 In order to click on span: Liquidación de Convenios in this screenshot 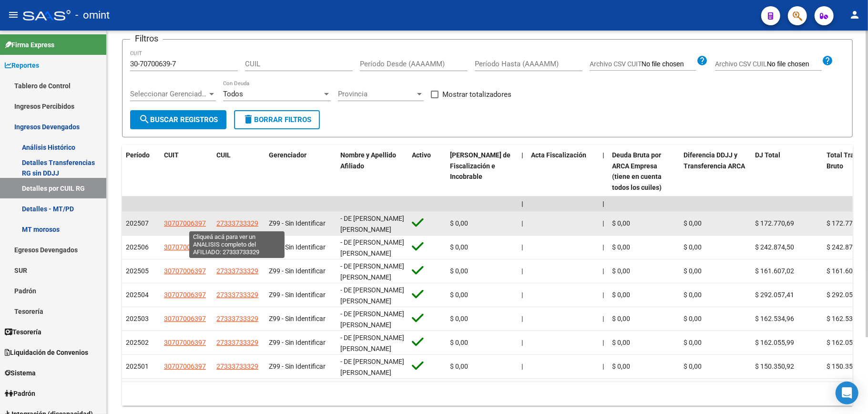, I will do `click(47, 352)`.